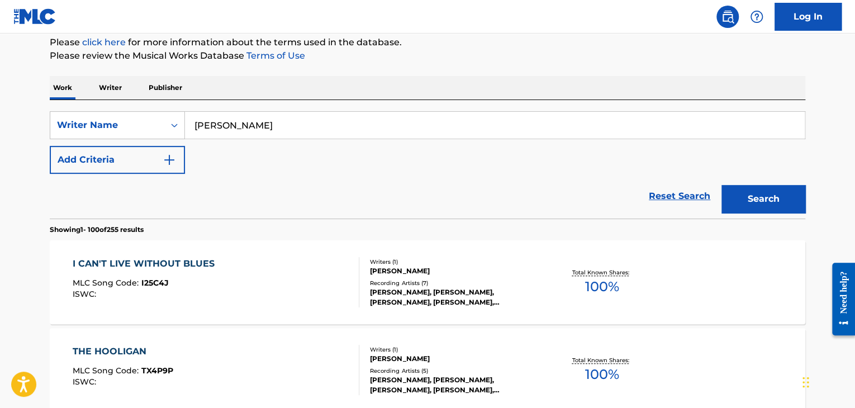 This screenshot has height=408, width=855. Describe the element at coordinates (165, 88) in the screenshot. I see `p: Publisher` at that location.